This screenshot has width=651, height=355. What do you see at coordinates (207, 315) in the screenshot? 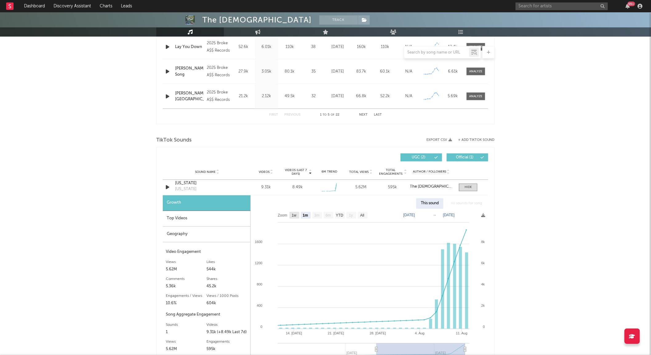
I see `div: Song Aggregate Engagement` at bounding box center [207, 315].